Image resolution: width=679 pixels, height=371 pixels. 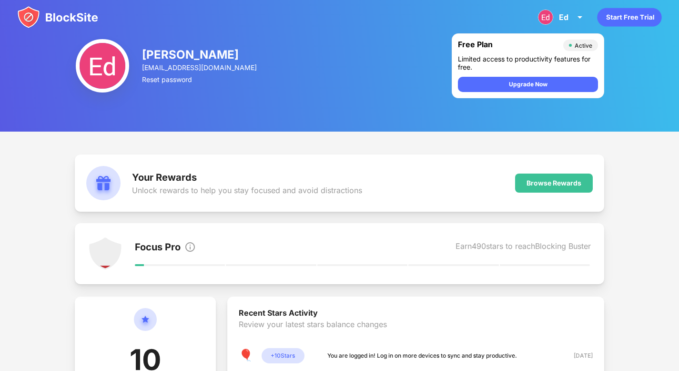 What do you see at coordinates (105, 253) in the screenshot?
I see `img: points-level-1.svg` at bounding box center [105, 253].